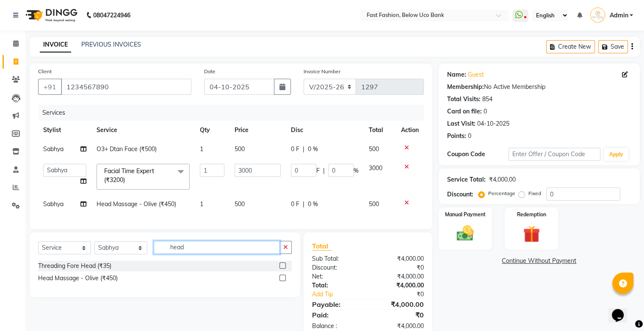 The height and width of the screenshot is (331, 644). I want to click on a: INVOICE, so click(56, 45).